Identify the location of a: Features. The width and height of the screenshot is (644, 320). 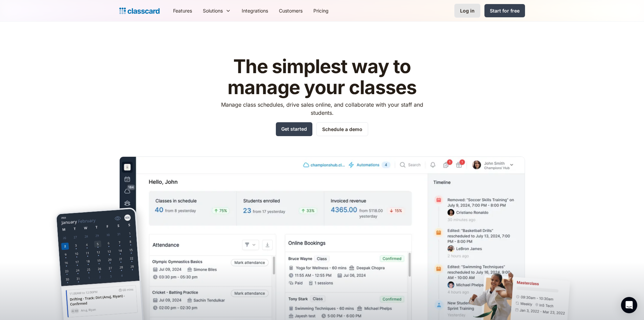
(182, 11).